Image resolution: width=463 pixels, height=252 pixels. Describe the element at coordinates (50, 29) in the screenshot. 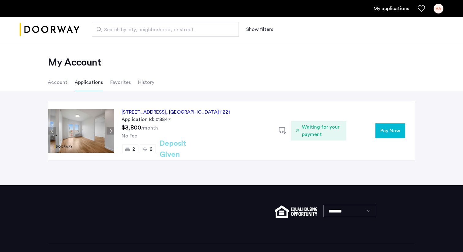

I see `a: Cazamio logo` at that location.